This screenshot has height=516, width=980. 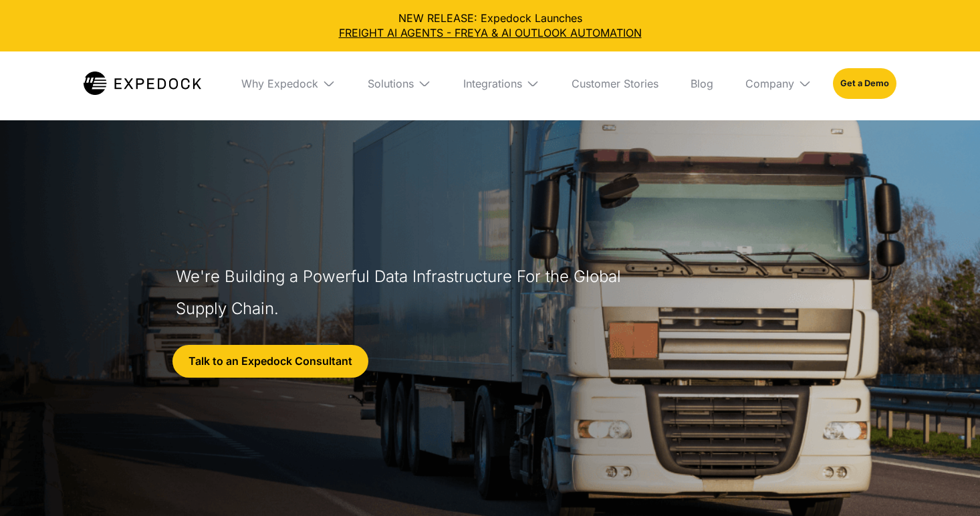 What do you see at coordinates (402, 292) in the screenshot?
I see `h1: We're Building a Powerful Data Infrastructure For the Global Supply Chain.` at bounding box center [402, 292].